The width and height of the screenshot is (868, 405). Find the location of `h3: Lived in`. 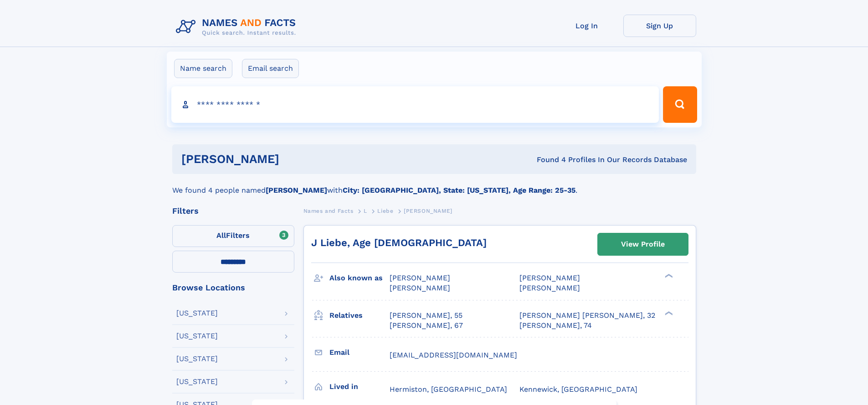

h3: Lived in is located at coordinates (359, 386).